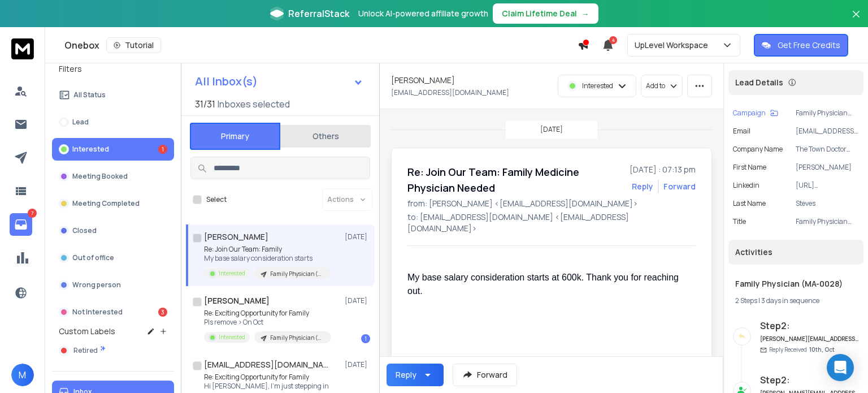  What do you see at coordinates (485, 375) in the screenshot?
I see `button: Forward` at bounding box center [485, 375].